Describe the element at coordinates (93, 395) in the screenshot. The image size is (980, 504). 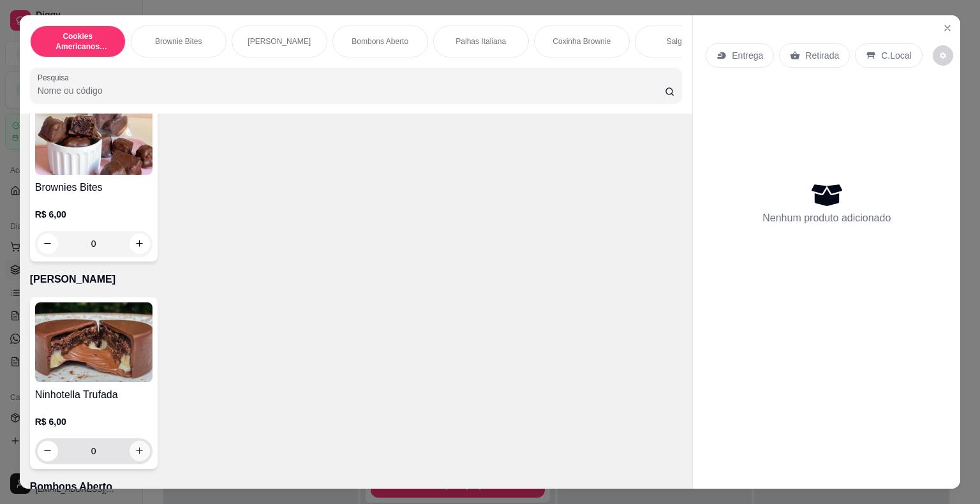
I see `h4: Ninhotella Trufada` at that location.